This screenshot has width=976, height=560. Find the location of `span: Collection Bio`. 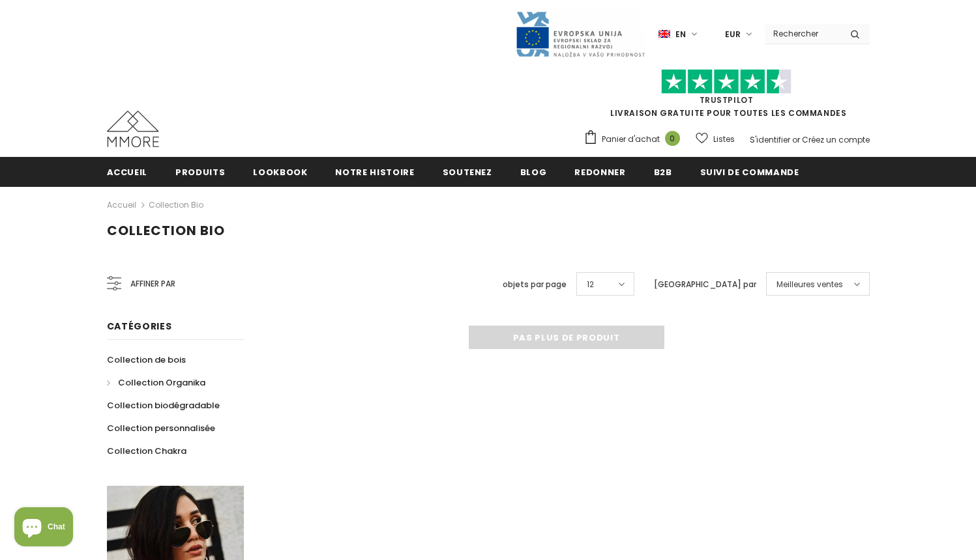

span: Collection Bio is located at coordinates (166, 231).